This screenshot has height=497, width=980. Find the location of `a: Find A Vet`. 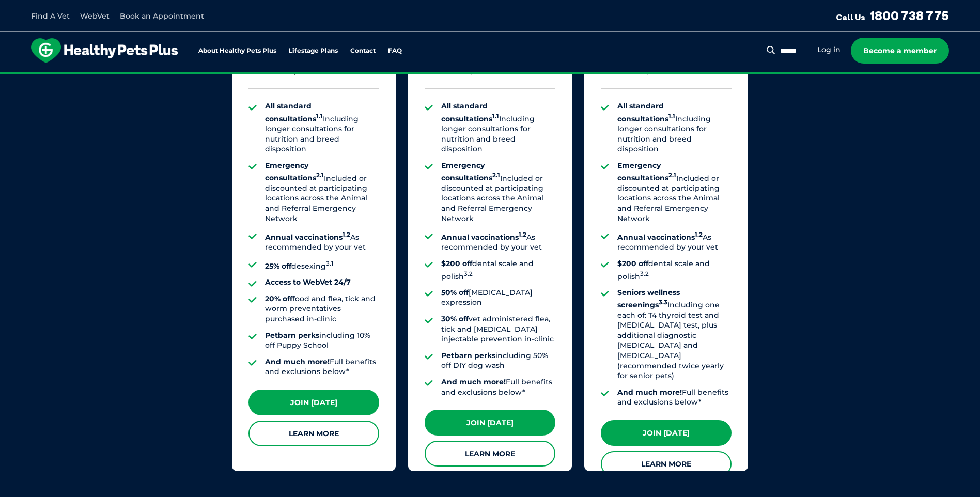

a: Find A Vet is located at coordinates (50, 16).